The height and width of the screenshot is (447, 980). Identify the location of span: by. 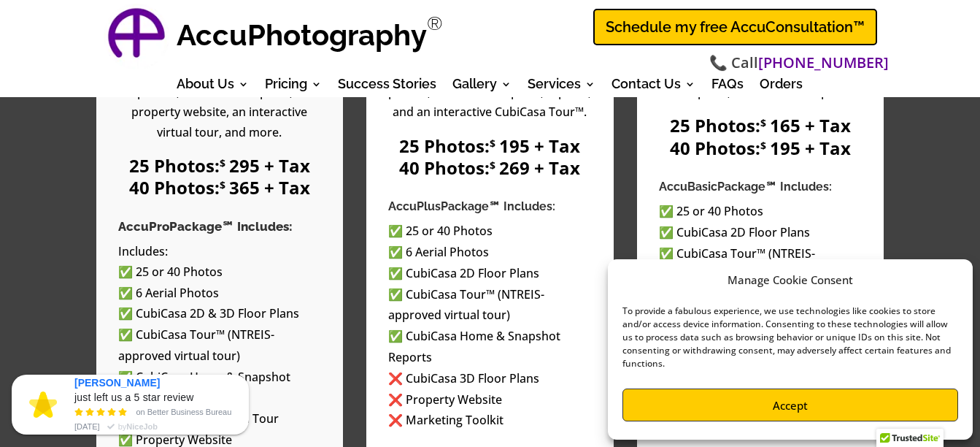
(138, 426).